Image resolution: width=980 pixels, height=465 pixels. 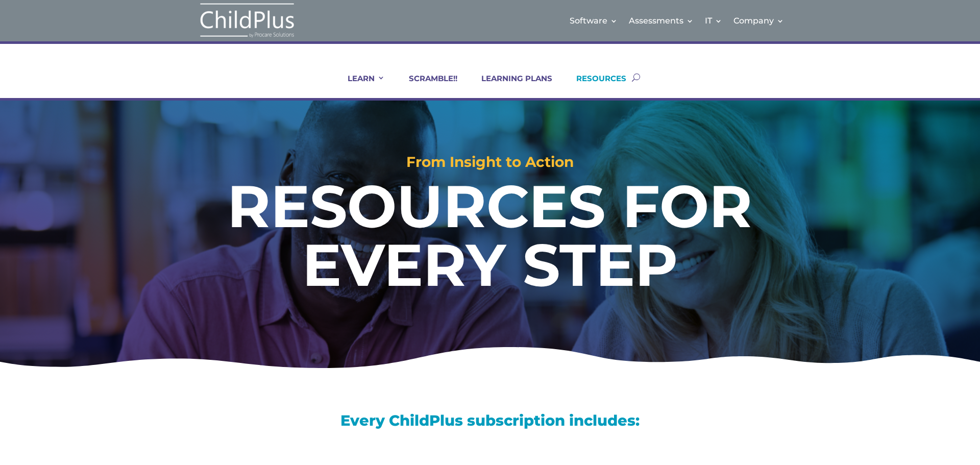 I want to click on a: LEARN, so click(x=360, y=86).